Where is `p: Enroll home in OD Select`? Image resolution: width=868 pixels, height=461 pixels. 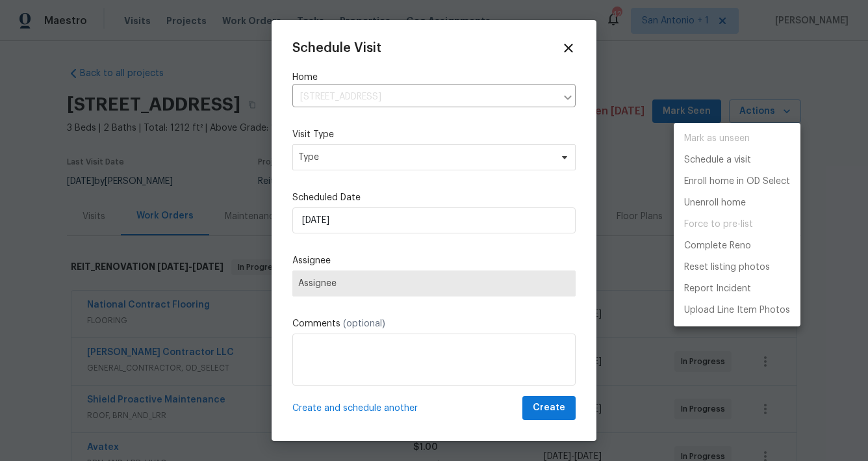
p: Enroll home in OD Select is located at coordinates (737, 181).